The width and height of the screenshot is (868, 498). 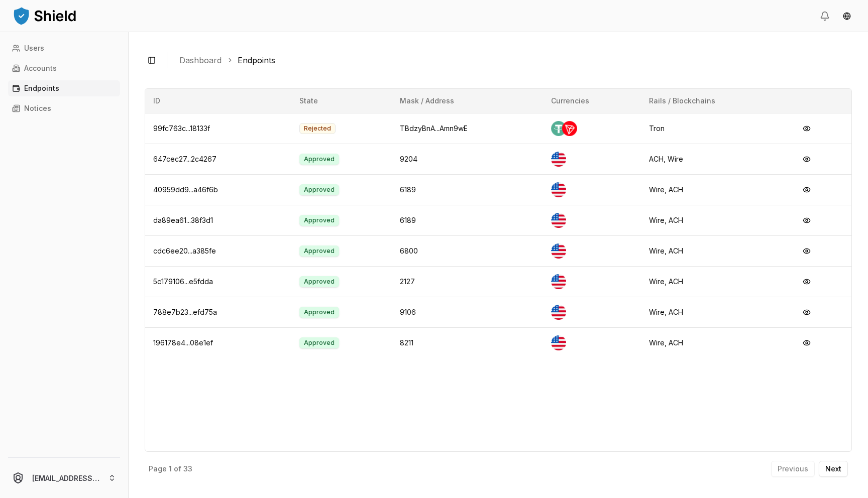 I want to click on a: Users, so click(x=64, y=48).